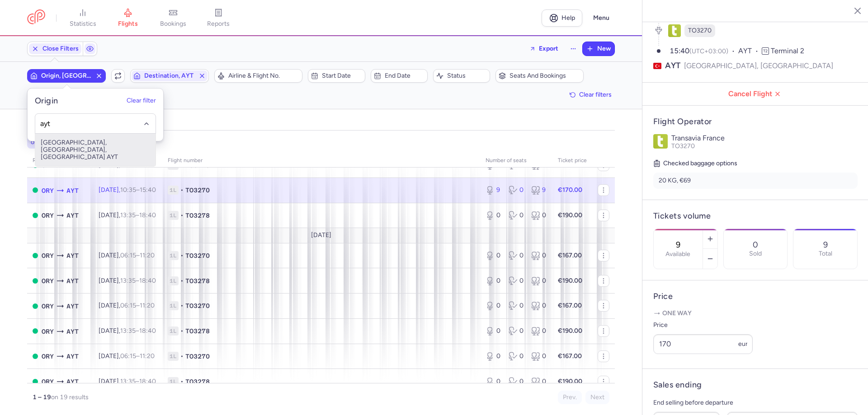  Describe the element at coordinates (73, 281) in the screenshot. I see `span: Antalya, Antalya, Turkey` at that location.